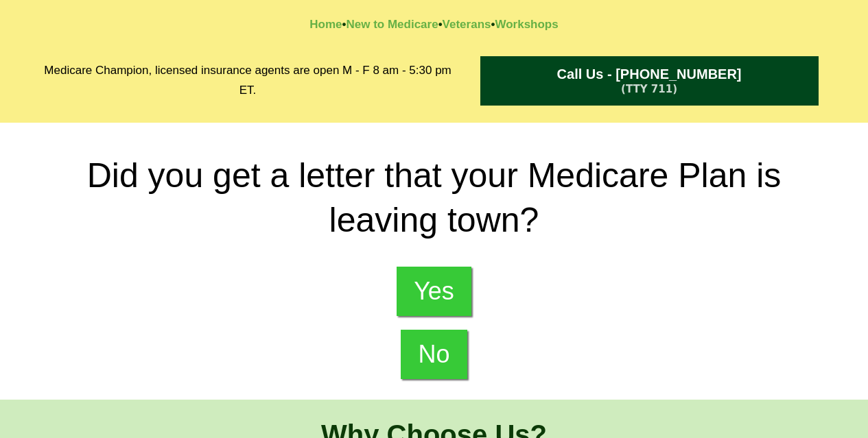  What do you see at coordinates (649, 81) in the screenshot?
I see `a: Call Us - 1-833-344-4981 (TTY 711)` at bounding box center [649, 81].